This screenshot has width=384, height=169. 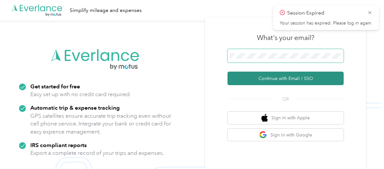 What do you see at coordinates (263, 135) in the screenshot?
I see `img: google logo` at bounding box center [263, 135].